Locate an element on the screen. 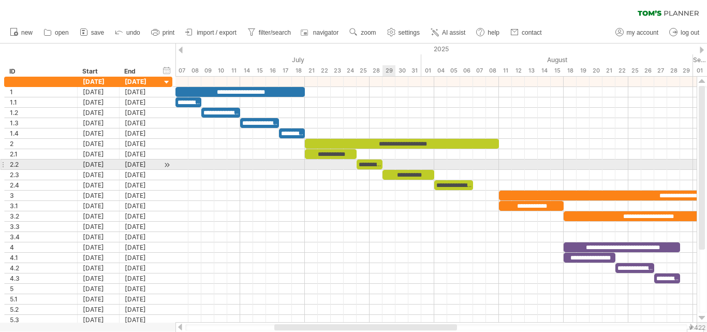 The width and height of the screenshot is (707, 332). div: Friday, 8 August 2025 is located at coordinates (492, 70).